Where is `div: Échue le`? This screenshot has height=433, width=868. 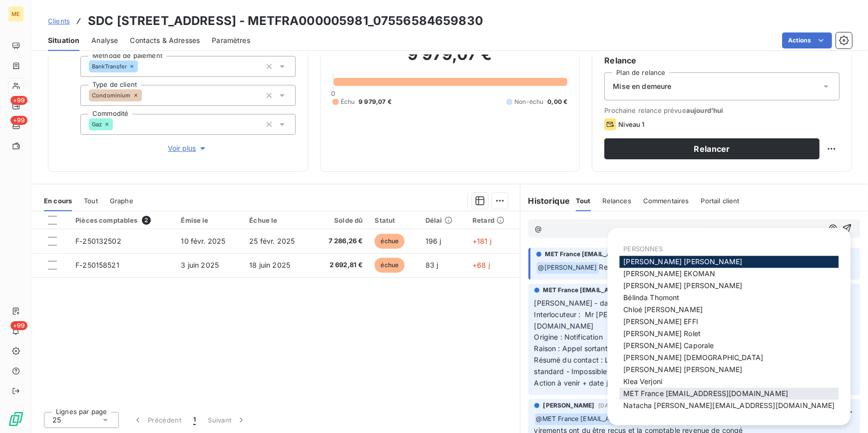
div: Échue le is located at coordinates (278, 221).